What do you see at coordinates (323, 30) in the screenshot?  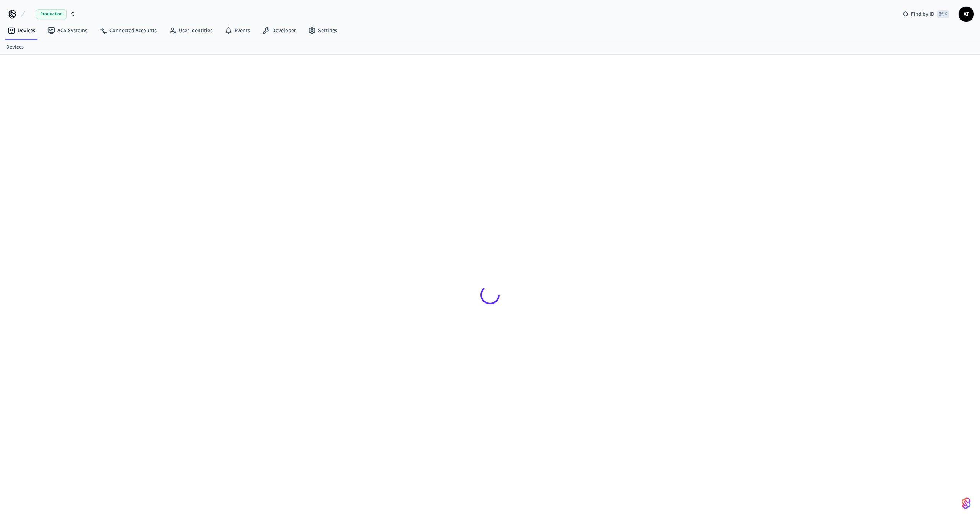 I see `a: Settings` at bounding box center [323, 30].